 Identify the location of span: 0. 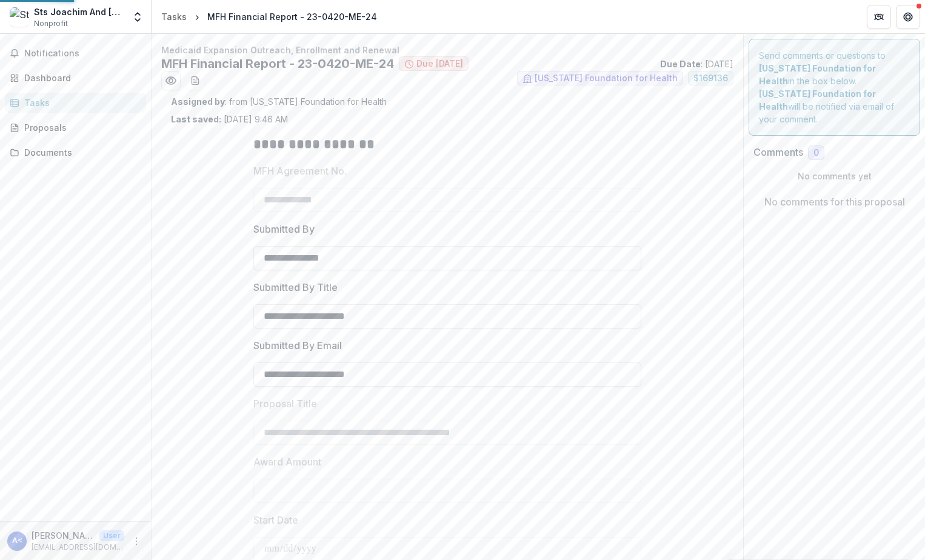
(816, 153).